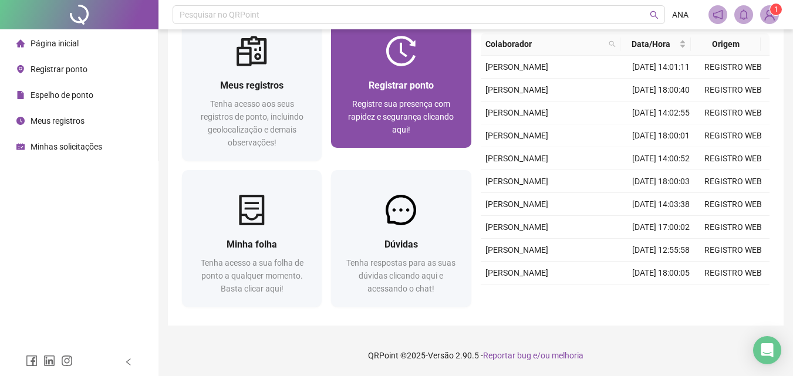  I want to click on a: Registrar pontoRegistre sua presença com rapidez e segurança clicando aqui!, so click(401, 79).